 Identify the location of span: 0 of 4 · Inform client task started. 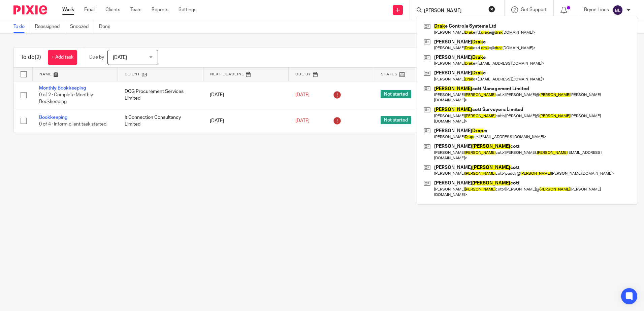
(73, 124).